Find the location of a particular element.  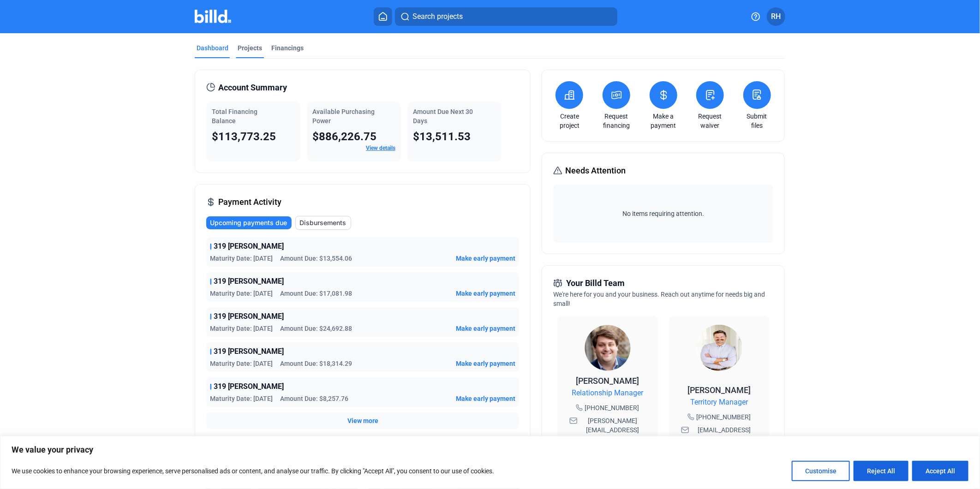

span: Amount Due: $13,554.06 is located at coordinates (316, 258).